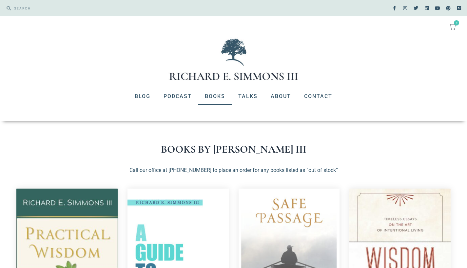 This screenshot has width=467, height=268. Describe the element at coordinates (281, 97) in the screenshot. I see `a: About` at that location.